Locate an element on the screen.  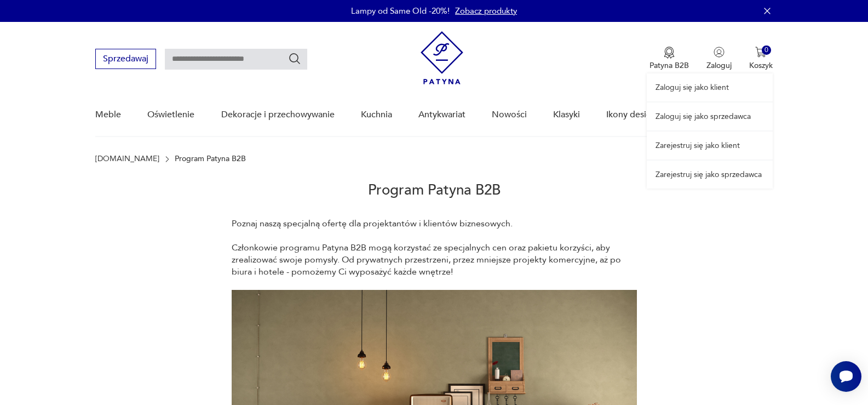
a: Kuchnia is located at coordinates (376, 115).